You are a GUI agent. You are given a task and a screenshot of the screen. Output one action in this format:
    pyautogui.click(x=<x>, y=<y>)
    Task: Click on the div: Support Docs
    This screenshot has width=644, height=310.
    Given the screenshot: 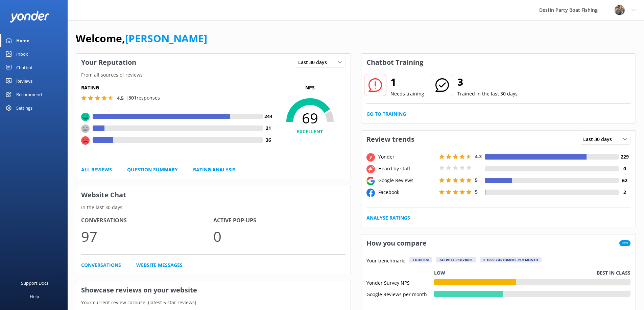 What is the action you would take?
    pyautogui.click(x=34, y=283)
    